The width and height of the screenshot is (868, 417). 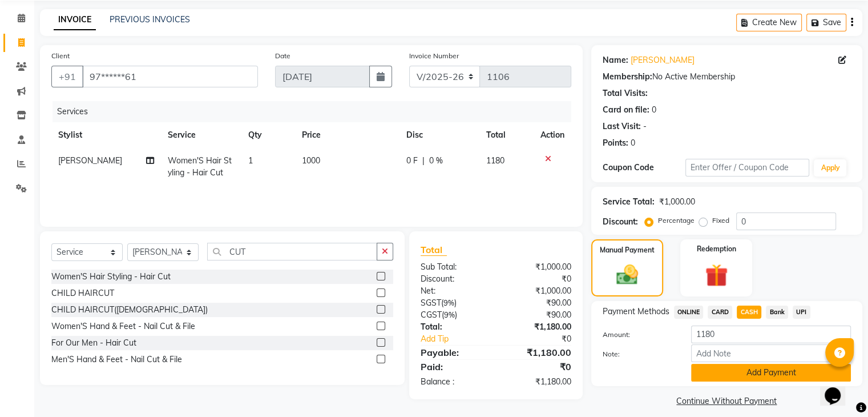 I want to click on span: CARD, so click(x=720, y=312).